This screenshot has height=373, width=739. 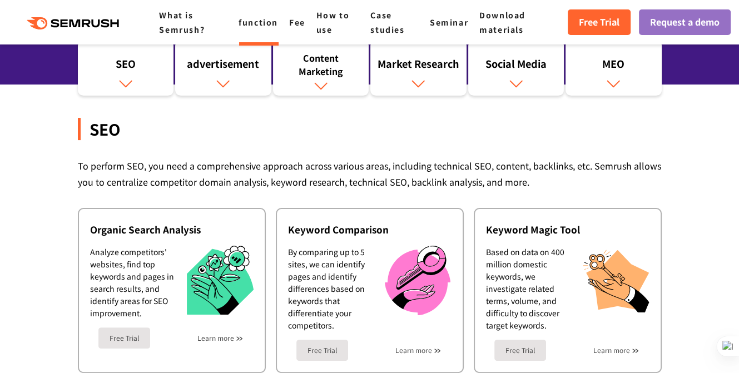 I want to click on font: Case studies, so click(x=387, y=22).